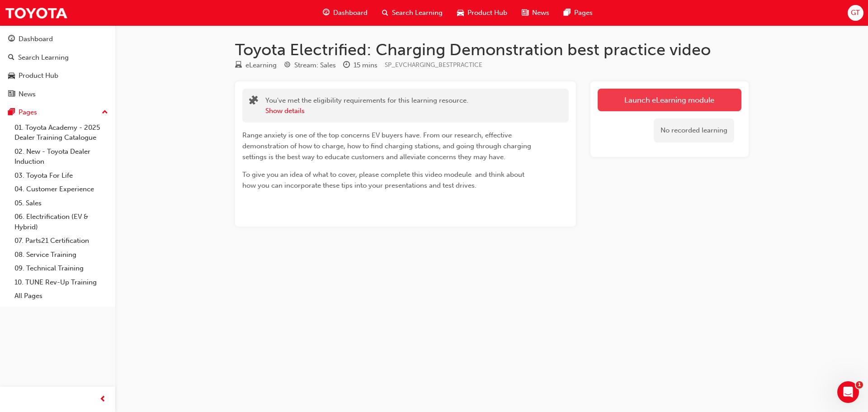 The height and width of the screenshot is (412, 868). I want to click on a: 07. Parts21 Certification, so click(61, 241).